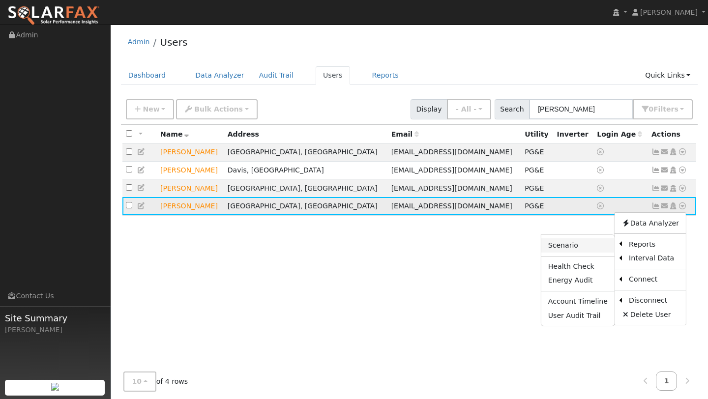  What do you see at coordinates (429, 109) in the screenshot?
I see `span: Display` at bounding box center [429, 109].